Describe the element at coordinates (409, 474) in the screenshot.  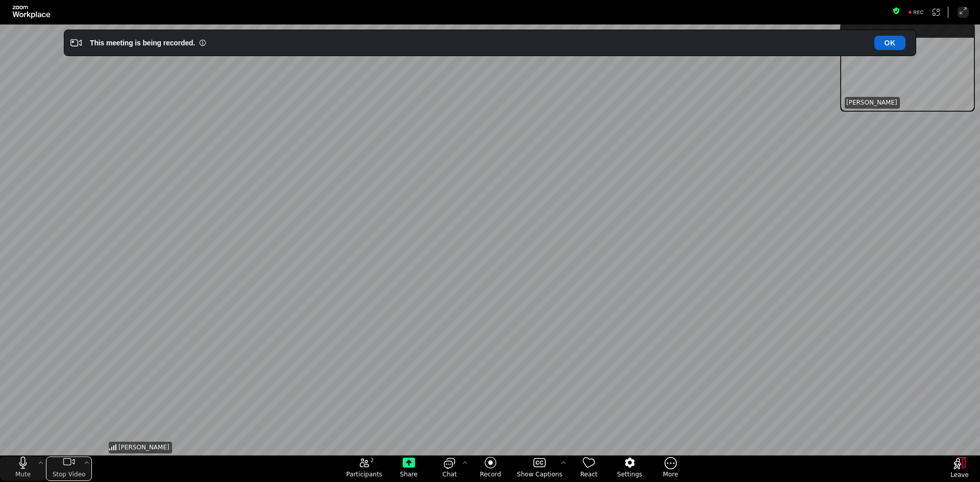
I see `span: Share` at that location.